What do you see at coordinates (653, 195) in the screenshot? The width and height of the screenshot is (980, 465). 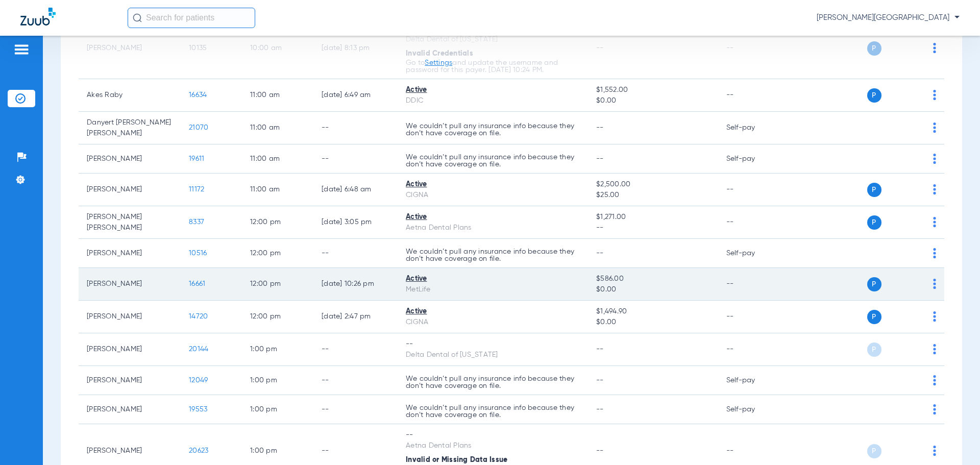 I see `span: $25.00` at bounding box center [653, 195].